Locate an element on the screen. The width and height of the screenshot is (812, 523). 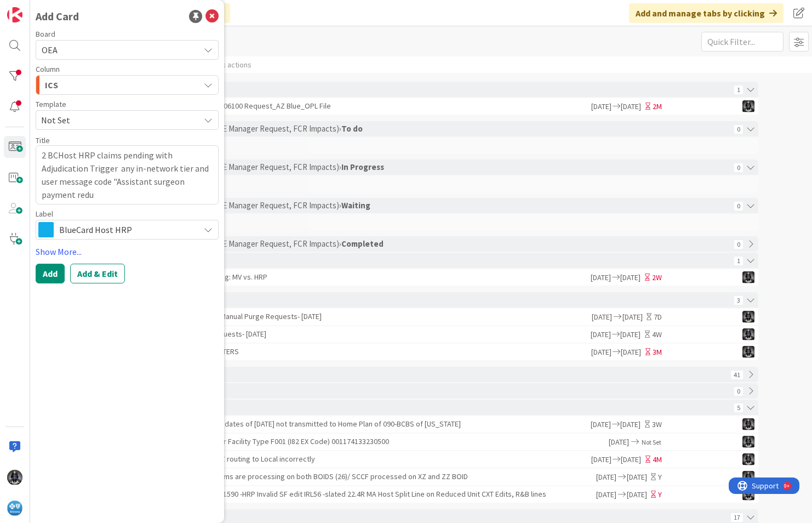
span: Column is located at coordinates (48, 69).